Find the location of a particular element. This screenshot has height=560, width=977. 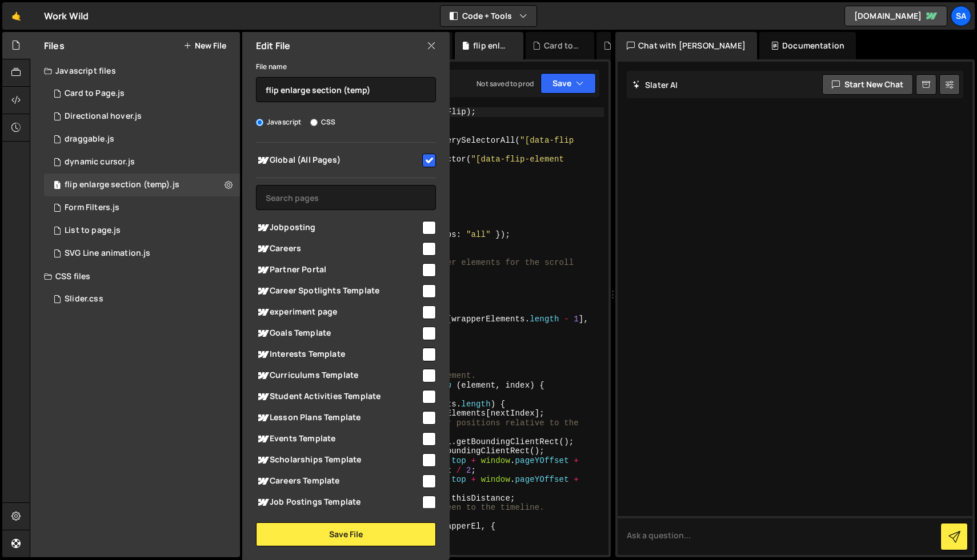

button: Start new chat is located at coordinates (867, 85).